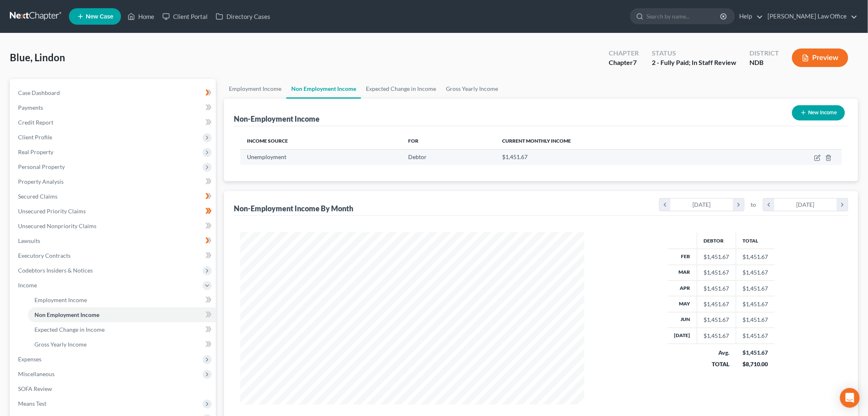 The image size is (868, 416). Describe the element at coordinates (60, 344) in the screenshot. I see `span: Gross Yearly Income` at that location.